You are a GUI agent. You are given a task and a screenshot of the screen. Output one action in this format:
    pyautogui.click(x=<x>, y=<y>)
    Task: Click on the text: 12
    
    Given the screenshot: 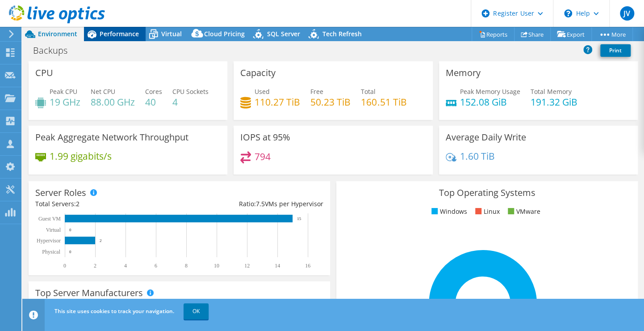 What is the action you would take?
    pyautogui.click(x=247, y=266)
    